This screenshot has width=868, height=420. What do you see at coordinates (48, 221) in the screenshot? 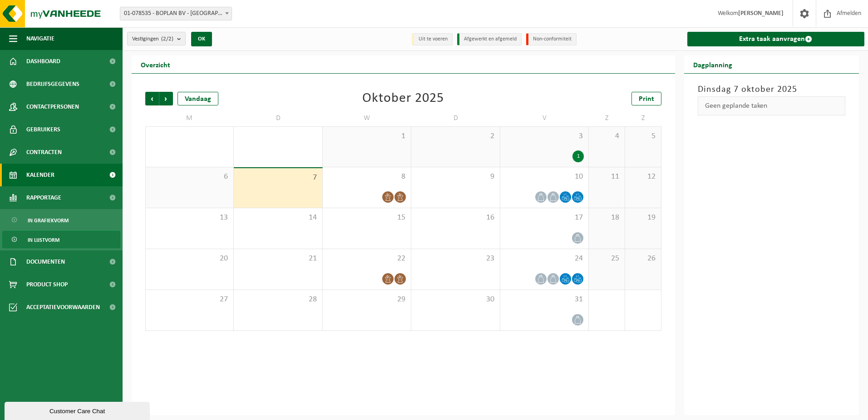
I see `span: In grafiekvorm` at bounding box center [48, 221].